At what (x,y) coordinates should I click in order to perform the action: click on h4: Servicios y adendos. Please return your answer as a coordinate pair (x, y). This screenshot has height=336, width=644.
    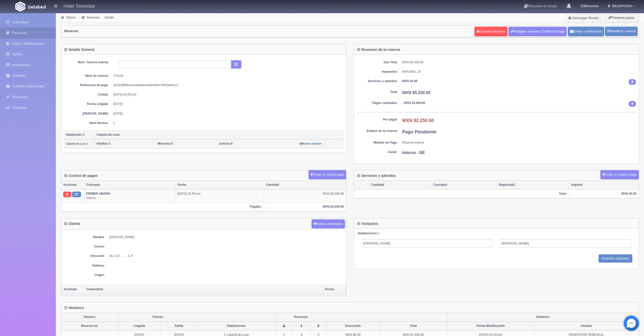
    Looking at the image, I should click on (376, 176).